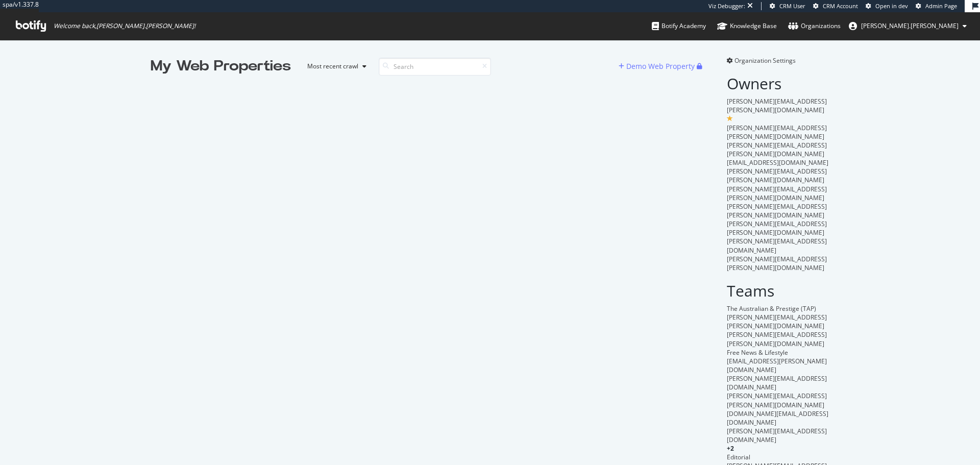 The height and width of the screenshot is (465, 980). What do you see at coordinates (435, 67) in the screenshot?
I see `input: Search` at bounding box center [435, 67].